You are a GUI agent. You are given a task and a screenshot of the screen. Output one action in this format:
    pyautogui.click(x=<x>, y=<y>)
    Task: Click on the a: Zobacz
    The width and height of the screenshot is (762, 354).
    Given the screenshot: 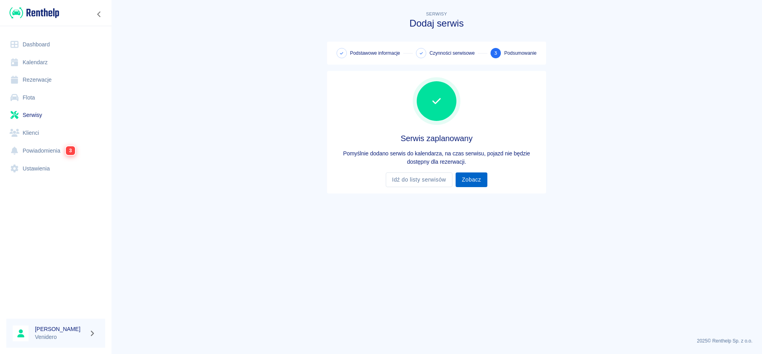 What is the action you would take?
    pyautogui.click(x=472, y=180)
    